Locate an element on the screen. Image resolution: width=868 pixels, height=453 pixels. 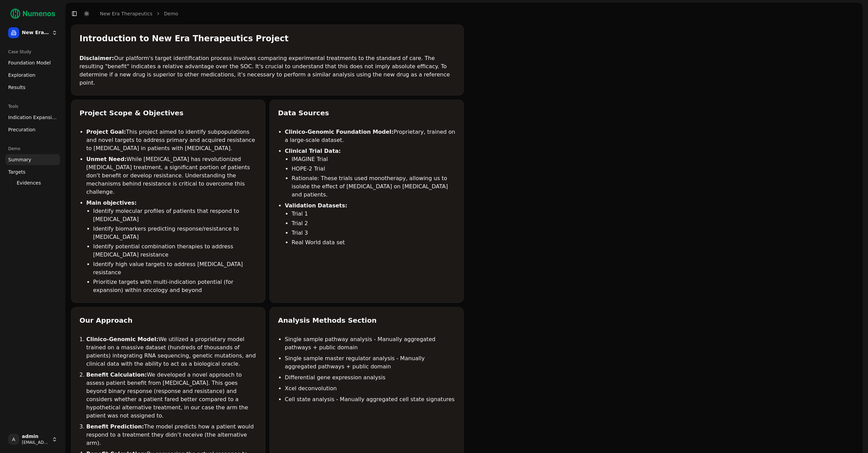
span: New Era Therapeutics is located at coordinates (35, 32).